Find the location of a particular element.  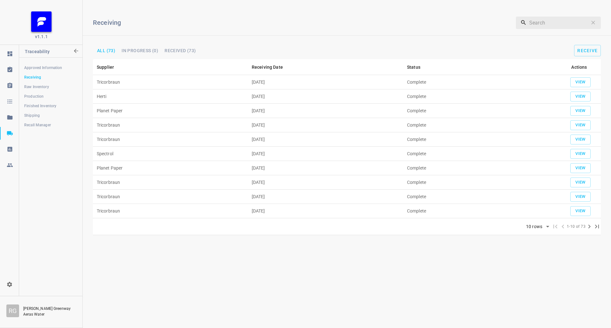

input: Search is located at coordinates (558, 23).